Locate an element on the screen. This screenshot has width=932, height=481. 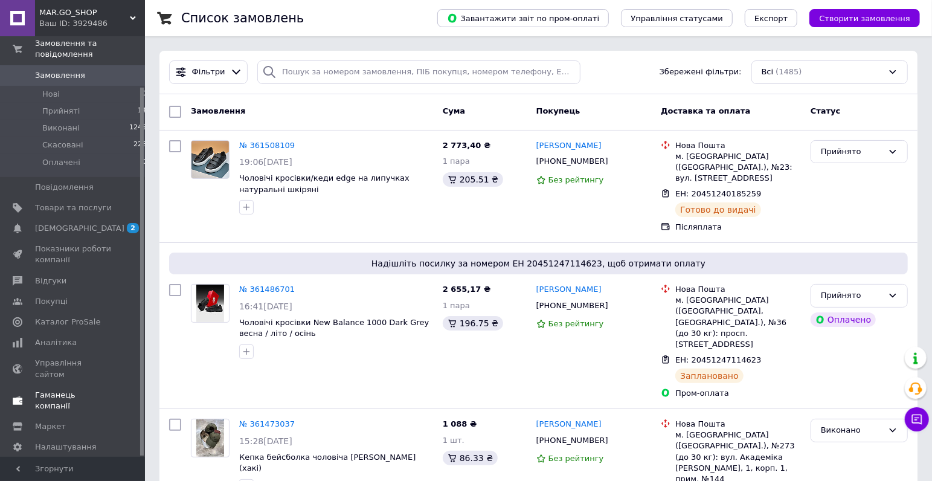
div: 196.75 ₴ is located at coordinates (473, 323).